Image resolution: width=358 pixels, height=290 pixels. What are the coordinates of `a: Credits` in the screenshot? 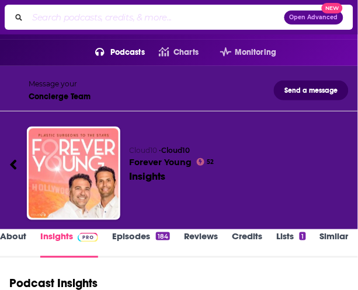 It's located at (247, 245).